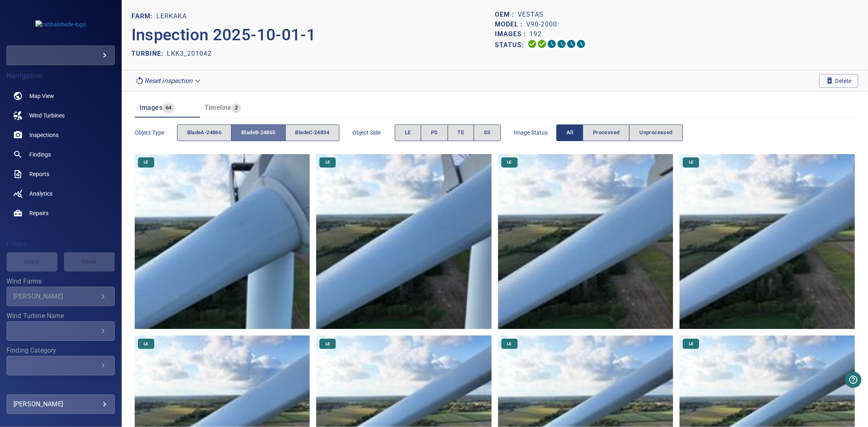 Image resolution: width=868 pixels, height=427 pixels. Describe the element at coordinates (149, 54) in the screenshot. I see `p: TURBINE:` at that location.